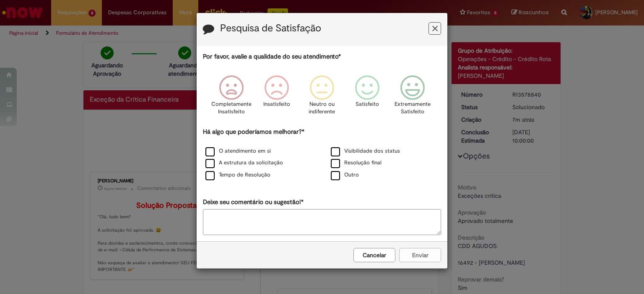 The width and height of the screenshot is (644, 294). Describe the element at coordinates (345, 175) in the screenshot. I see `label: Outro` at that location.